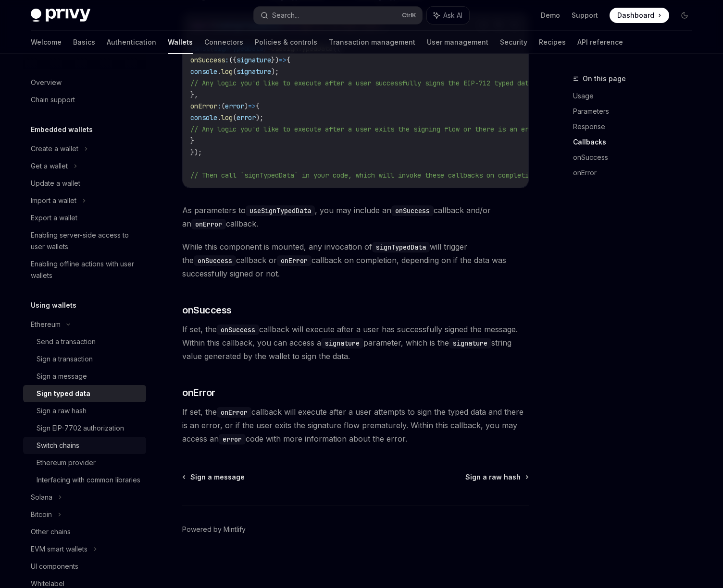  What do you see at coordinates (493, 477) in the screenshot?
I see `span: Sign a raw hash` at bounding box center [493, 477].